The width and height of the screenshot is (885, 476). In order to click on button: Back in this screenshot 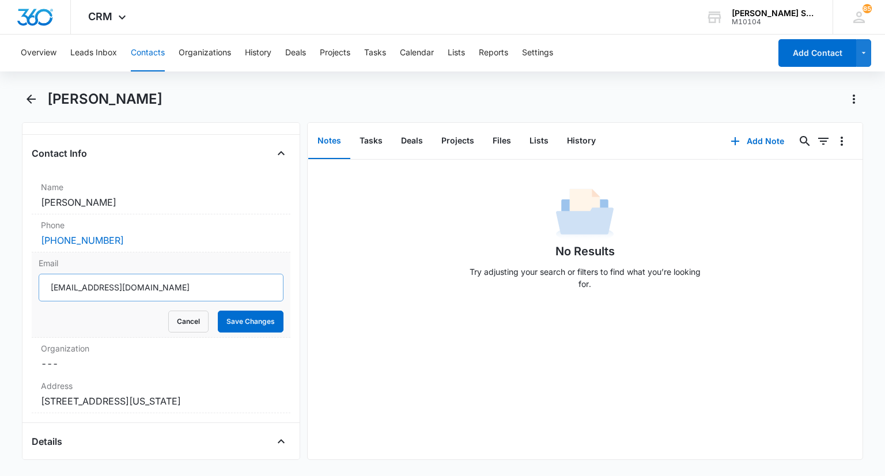, I will do `click(31, 99)`.